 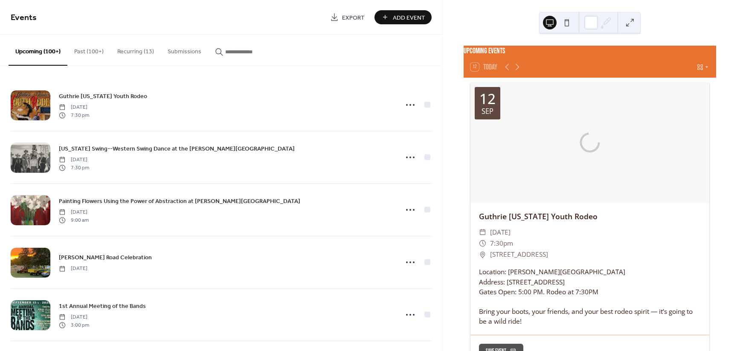 I want to click on button: Upcoming (100+), so click(x=38, y=50).